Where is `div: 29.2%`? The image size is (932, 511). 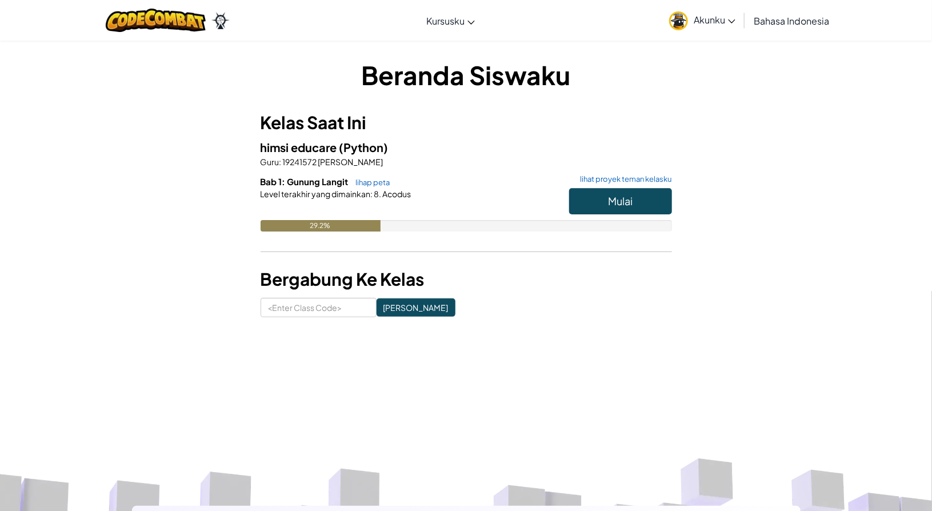
div: 29.2% is located at coordinates (320, 226).